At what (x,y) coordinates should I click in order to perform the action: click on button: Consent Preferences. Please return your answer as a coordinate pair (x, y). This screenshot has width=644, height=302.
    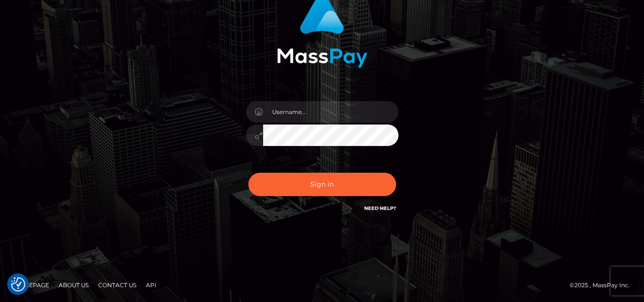
    Looking at the image, I should click on (18, 284).